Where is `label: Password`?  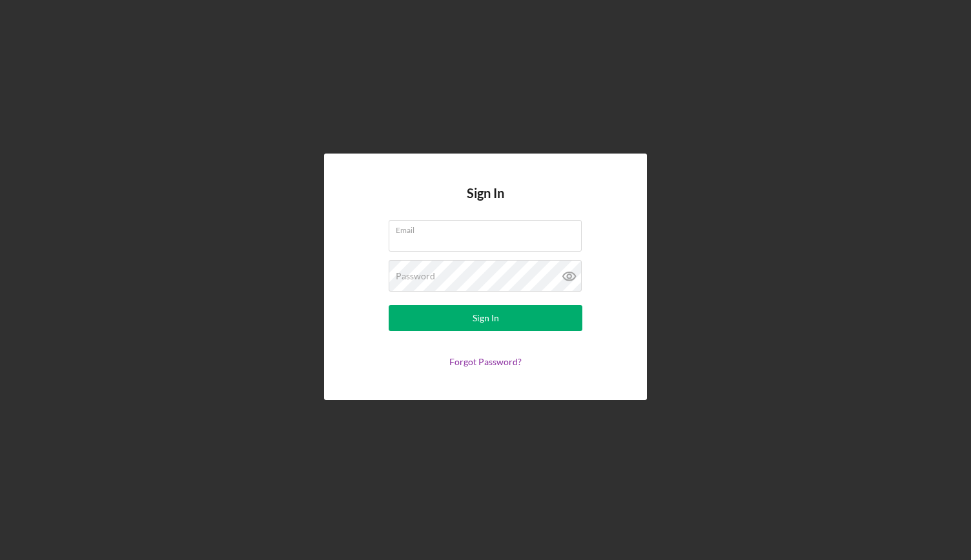
label: Password is located at coordinates (415, 276).